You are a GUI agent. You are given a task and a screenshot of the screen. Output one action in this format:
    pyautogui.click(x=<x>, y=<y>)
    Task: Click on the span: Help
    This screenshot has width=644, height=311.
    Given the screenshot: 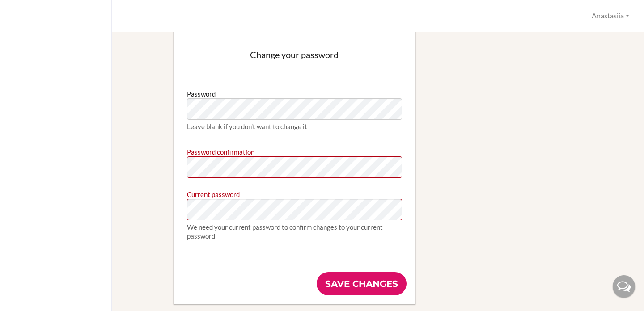 What is the action you would take?
    pyautogui.click(x=29, y=10)
    